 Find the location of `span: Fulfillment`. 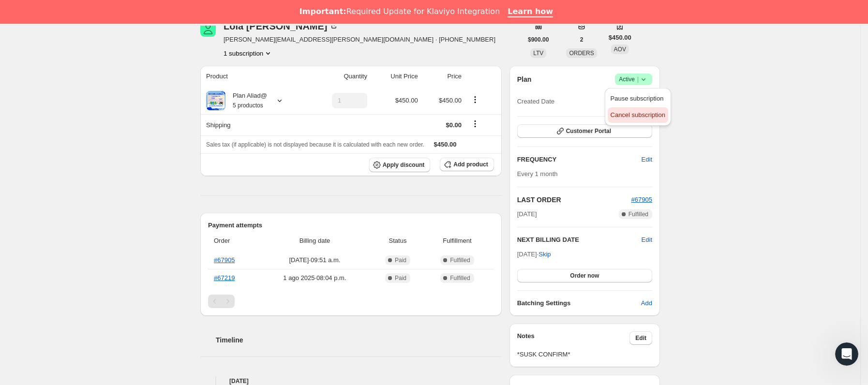

span: Fulfillment is located at coordinates (457, 241).